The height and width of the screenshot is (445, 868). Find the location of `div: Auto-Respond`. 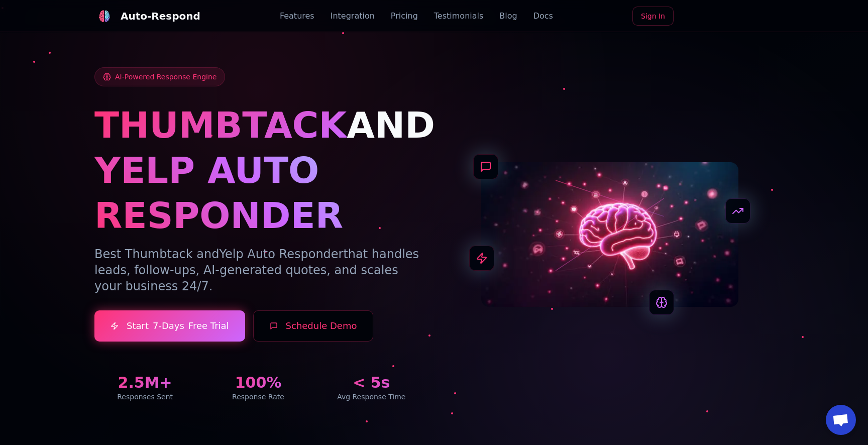

div: Auto-Respond is located at coordinates (160, 16).